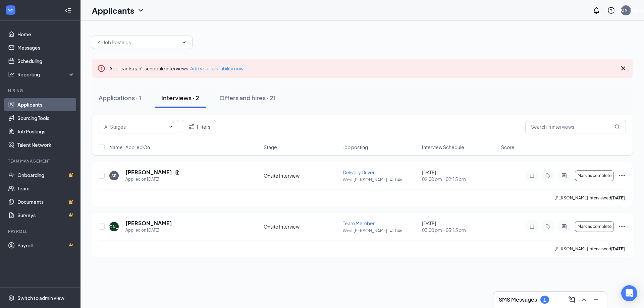 The width and height of the screenshot is (644, 308). I want to click on button: Minimize, so click(596, 300).